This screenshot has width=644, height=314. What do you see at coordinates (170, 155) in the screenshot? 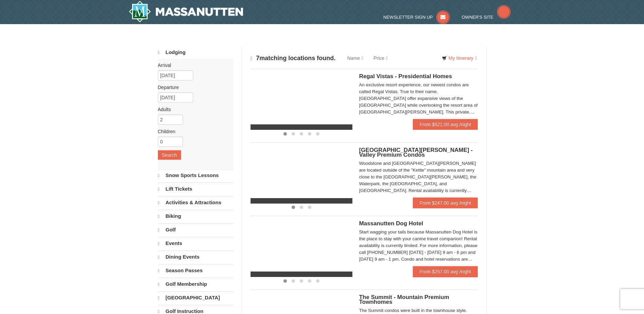
I see `button: Search` at bounding box center [170, 155].